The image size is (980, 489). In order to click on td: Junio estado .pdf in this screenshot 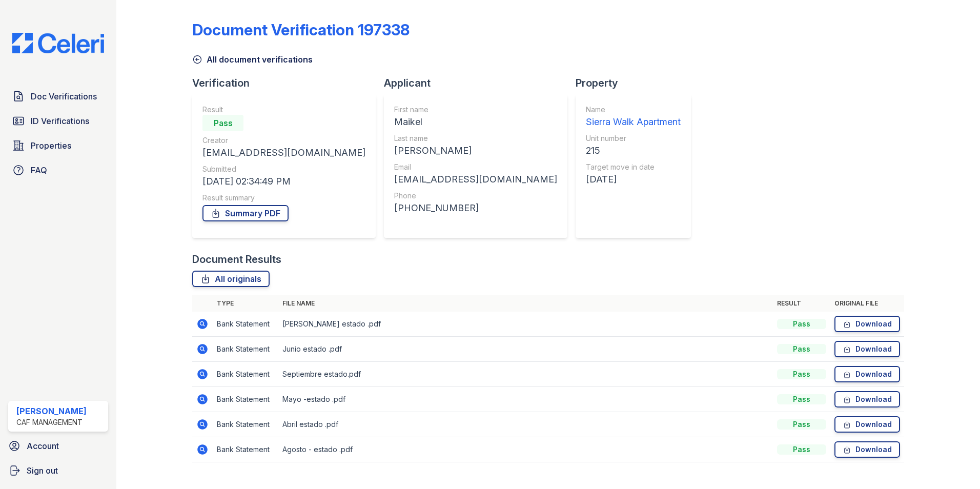, I will do `click(526, 349)`.